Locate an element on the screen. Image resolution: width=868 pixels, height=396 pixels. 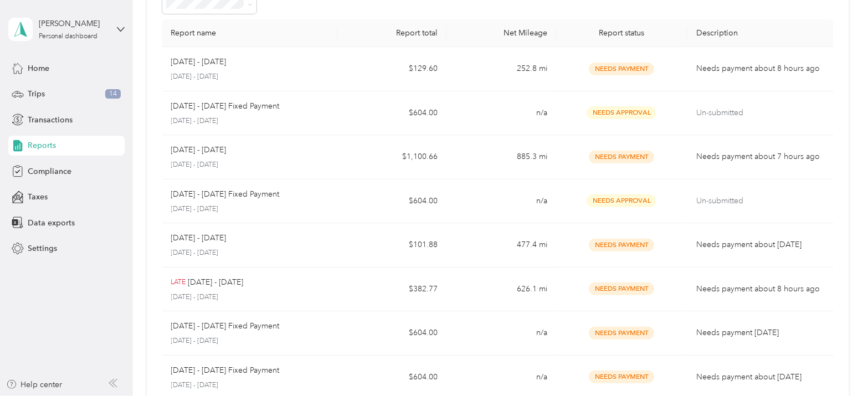
th: Net Mileage is located at coordinates (501, 33).